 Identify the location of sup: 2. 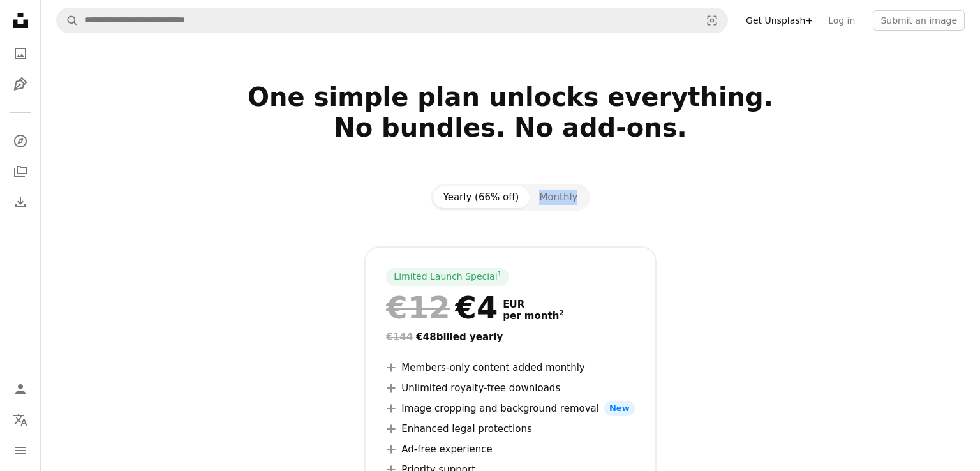
(561, 313).